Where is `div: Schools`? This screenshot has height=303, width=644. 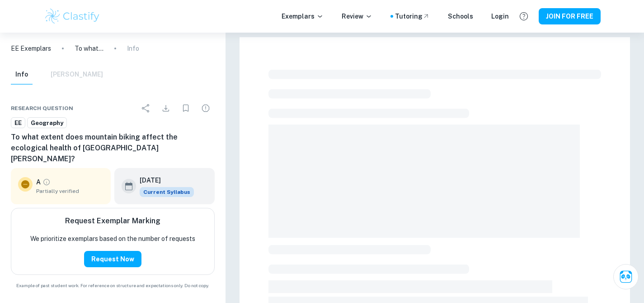 div: Schools is located at coordinates (460, 16).